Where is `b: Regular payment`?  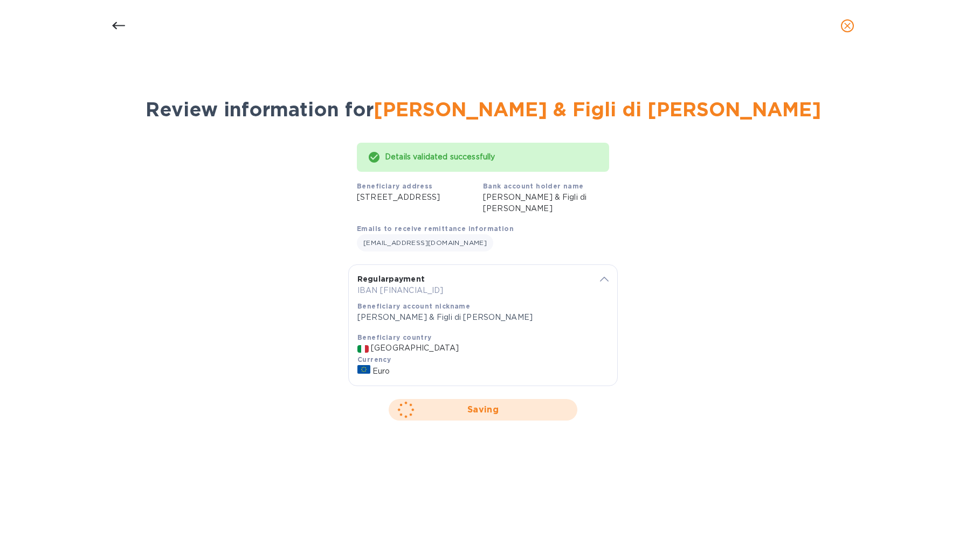
b: Regular payment is located at coordinates (391, 279).